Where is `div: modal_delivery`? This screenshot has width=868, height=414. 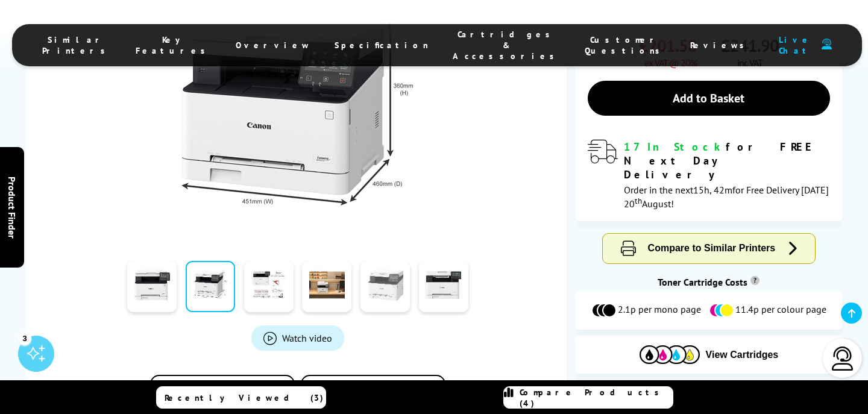
div: modal_delivery is located at coordinates (709, 174).